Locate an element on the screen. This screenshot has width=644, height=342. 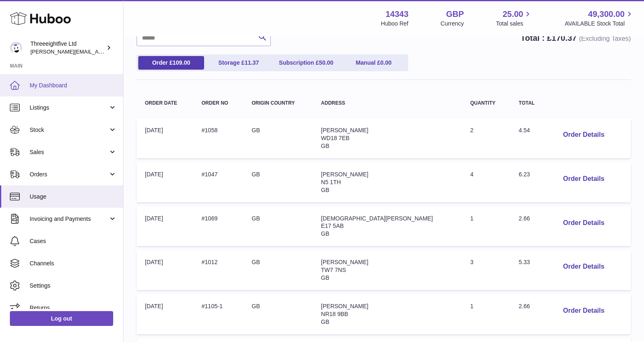
th: Order no is located at coordinates (218, 103).